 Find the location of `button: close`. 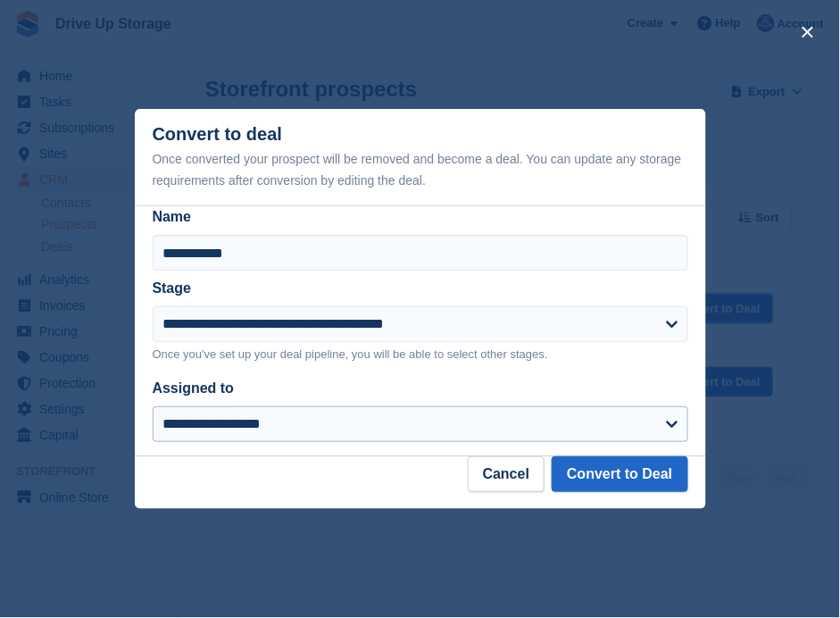

button: close is located at coordinates (809, 32).